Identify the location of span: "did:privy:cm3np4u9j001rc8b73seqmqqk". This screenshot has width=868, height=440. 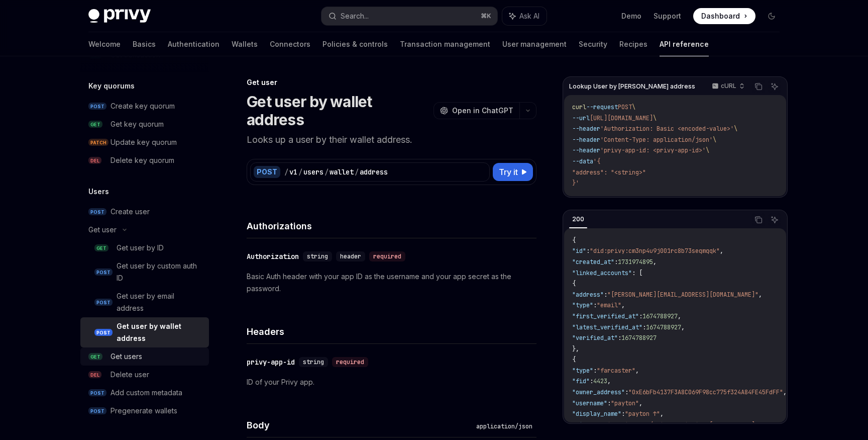
(655, 251).